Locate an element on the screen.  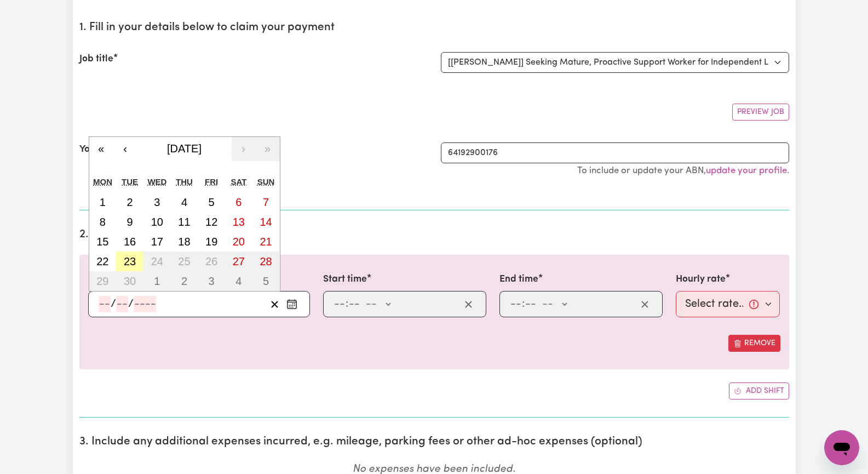
button: September 27, 2025 is located at coordinates (239, 262).